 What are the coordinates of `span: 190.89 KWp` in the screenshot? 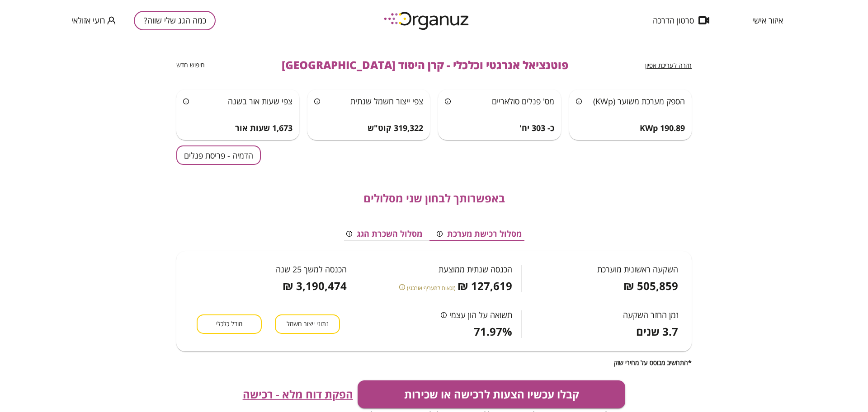 It's located at (663, 129).